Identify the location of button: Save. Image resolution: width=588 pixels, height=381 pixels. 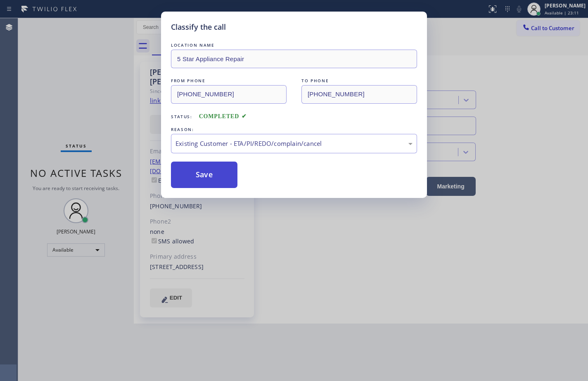
(204, 175).